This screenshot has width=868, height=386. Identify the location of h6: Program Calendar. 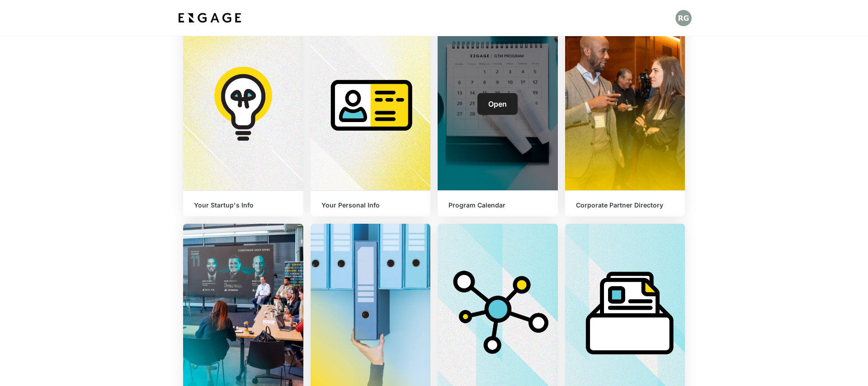
(498, 205).